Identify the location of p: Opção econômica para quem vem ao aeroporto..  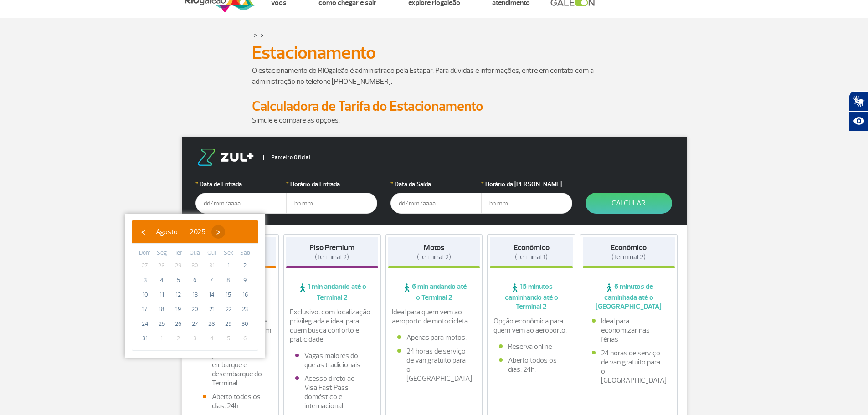
(531, 326).